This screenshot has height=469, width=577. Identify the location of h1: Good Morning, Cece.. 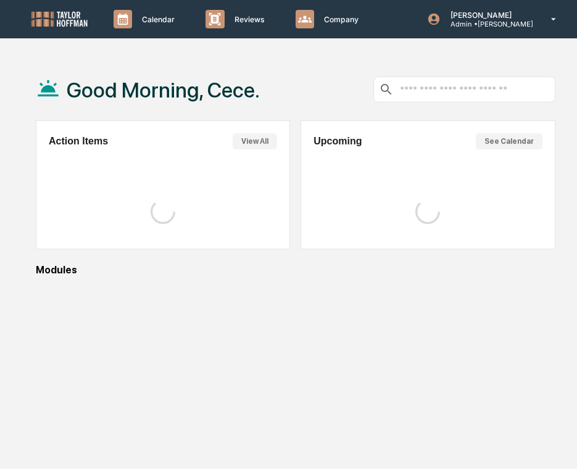
(163, 90).